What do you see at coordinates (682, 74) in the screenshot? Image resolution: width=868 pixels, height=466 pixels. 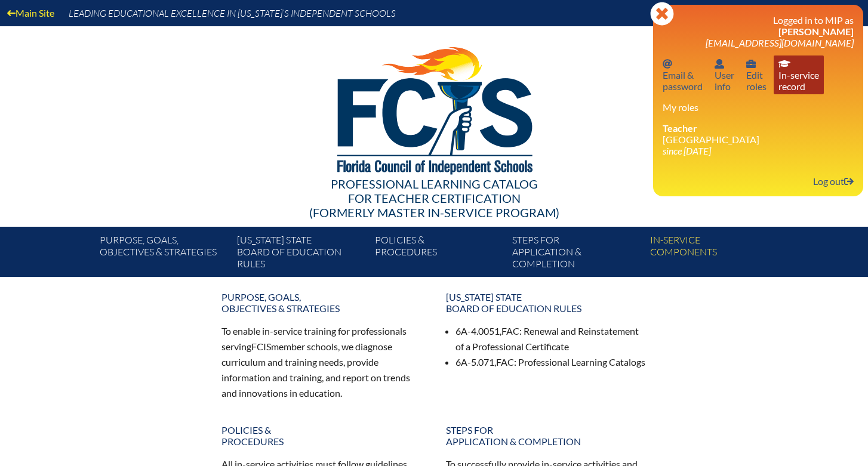 I see `a: Email passwordEmail &password` at bounding box center [682, 74].